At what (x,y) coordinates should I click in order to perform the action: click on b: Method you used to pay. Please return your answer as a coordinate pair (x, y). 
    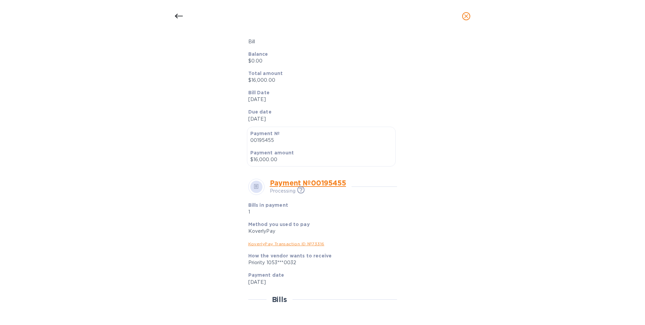
    Looking at the image, I should click on (279, 224).